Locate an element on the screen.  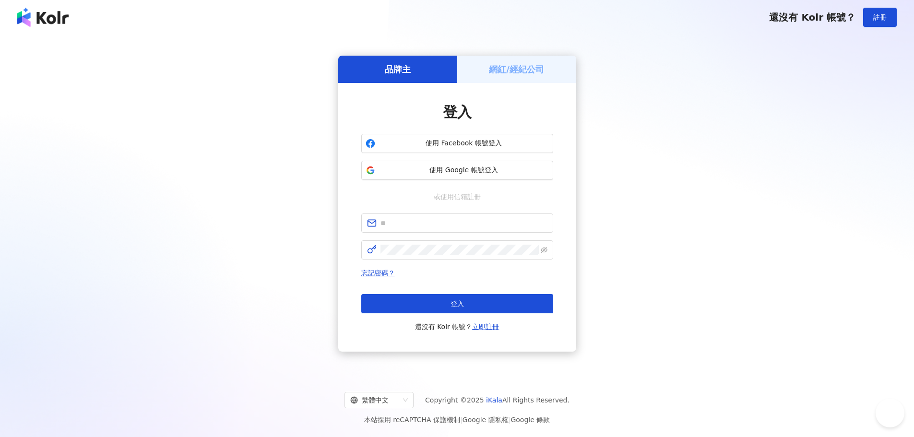
a: Google 隱私權 is located at coordinates (486, 420).